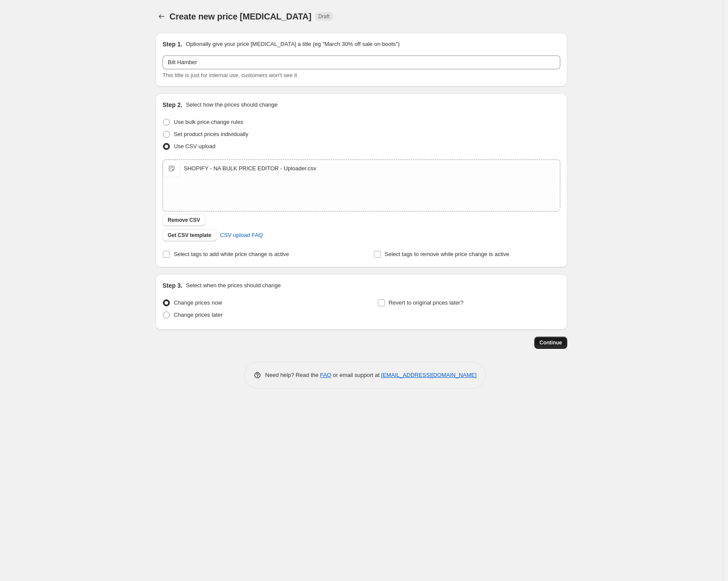  I want to click on span: Change prices later, so click(198, 314).